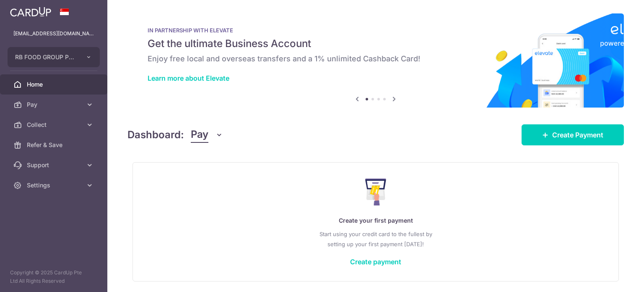 The height and width of the screenshot is (292, 644). What do you see at coordinates (573, 135) in the screenshot?
I see `a: Create Payment` at bounding box center [573, 135].